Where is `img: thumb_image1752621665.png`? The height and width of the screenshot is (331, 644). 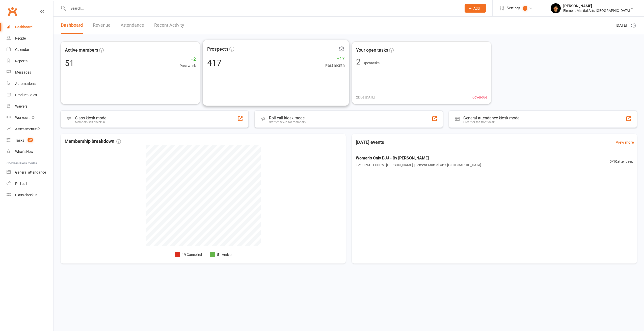 img: thumb_image1752621665.png is located at coordinates (556, 9).